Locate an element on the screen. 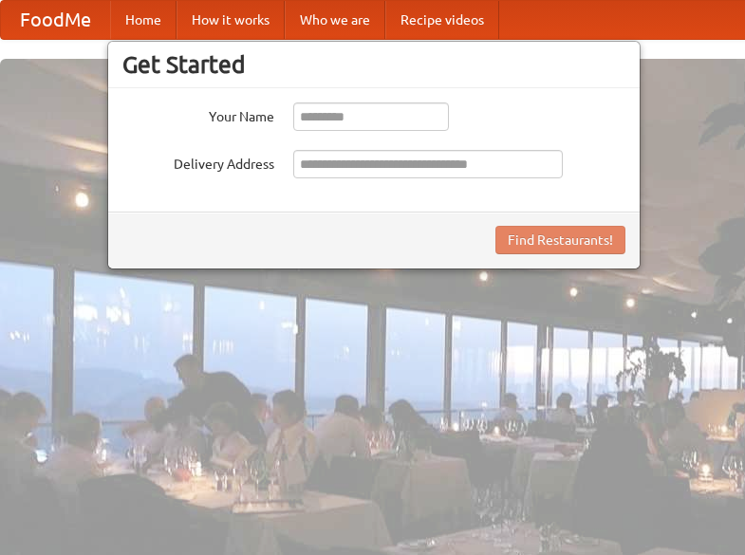 The width and height of the screenshot is (745, 555). label: Your Name is located at coordinates (198, 114).